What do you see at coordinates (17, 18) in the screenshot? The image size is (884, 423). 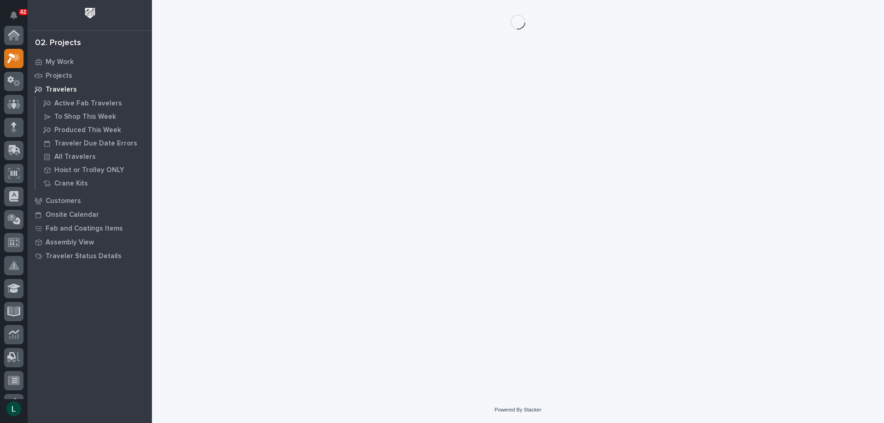 I see `div: Notifications42` at bounding box center [17, 18].